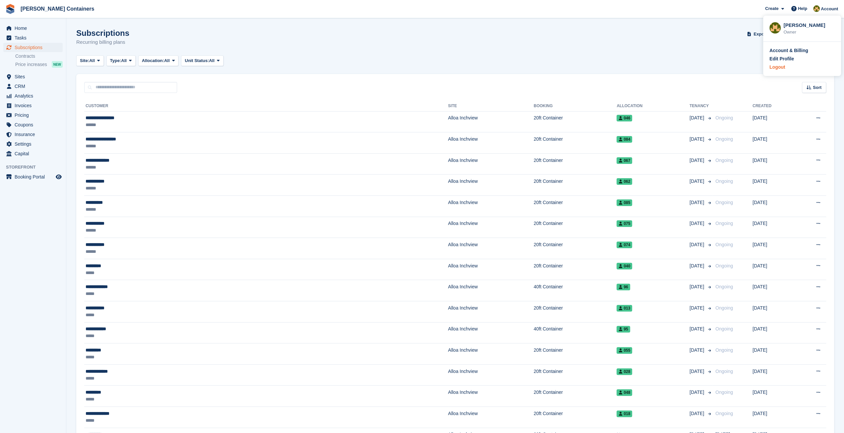 This screenshot has height=433, width=844. I want to click on div: Account & Billing, so click(788, 50).